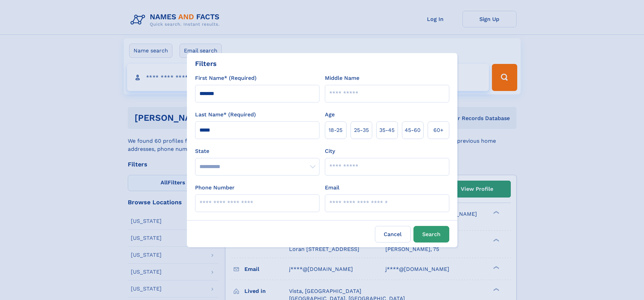 The height and width of the screenshot is (300, 644). I want to click on label: First Name* (Required), so click(226, 78).